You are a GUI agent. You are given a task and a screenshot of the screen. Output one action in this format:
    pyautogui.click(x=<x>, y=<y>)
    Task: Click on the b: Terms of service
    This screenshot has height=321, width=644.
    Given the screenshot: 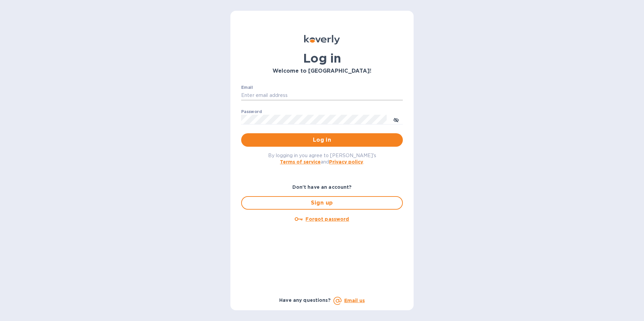 What is the action you would take?
    pyautogui.click(x=300, y=162)
    